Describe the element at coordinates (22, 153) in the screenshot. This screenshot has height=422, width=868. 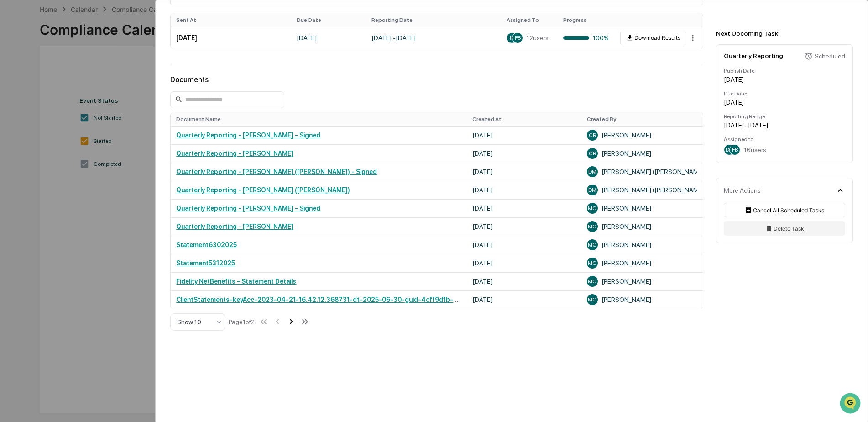
I see `img: 1746055101610-c473b297-6a78-478c-a979-82029cc54cd1` at that location.